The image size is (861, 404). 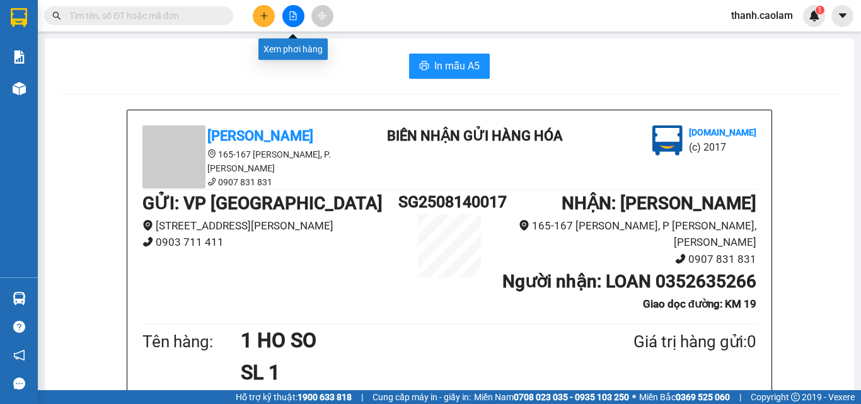 I want to click on img: solution-icon, so click(x=19, y=57).